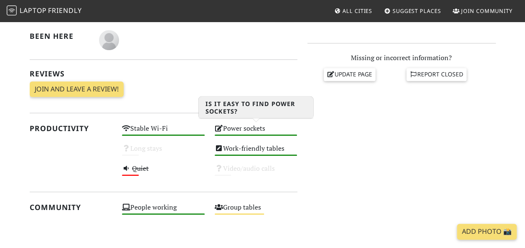 The height and width of the screenshot is (248, 525). What do you see at coordinates (256, 108) in the screenshot?
I see `h3: Is it easy to find power sockets?` at bounding box center [256, 108].